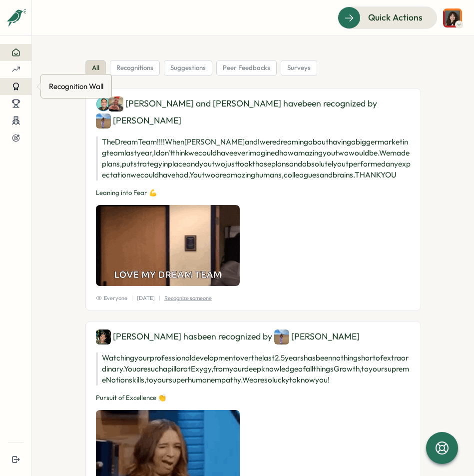 The height and width of the screenshot is (476, 474). What do you see at coordinates (452, 18) in the screenshot?
I see `button: Isabelle Hirschy` at bounding box center [452, 18].